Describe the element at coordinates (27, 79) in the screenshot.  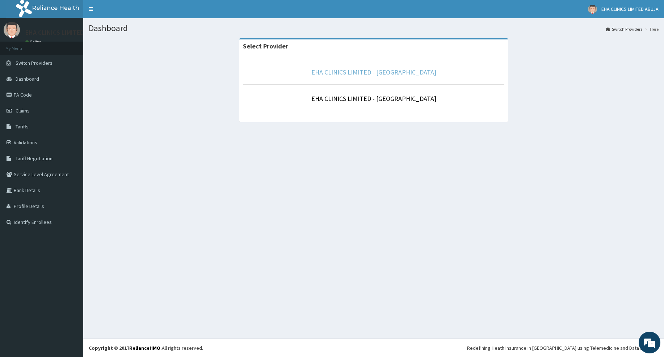
I see `span: Dashboard` at that location.